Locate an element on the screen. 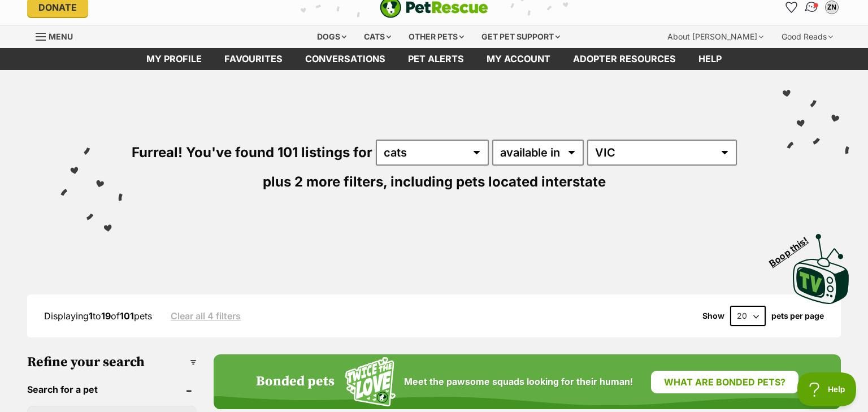  div: Get pet support is located at coordinates (520, 37).